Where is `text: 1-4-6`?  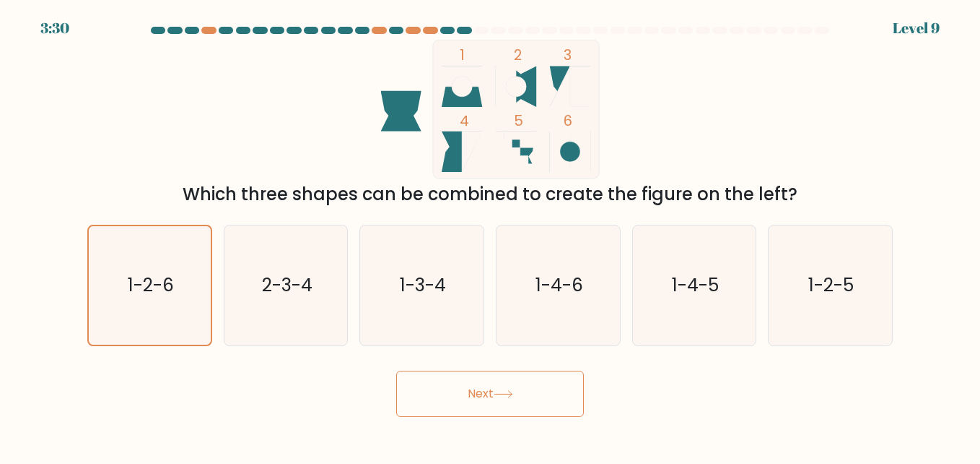
text: 1-4-6 is located at coordinates (559, 285).